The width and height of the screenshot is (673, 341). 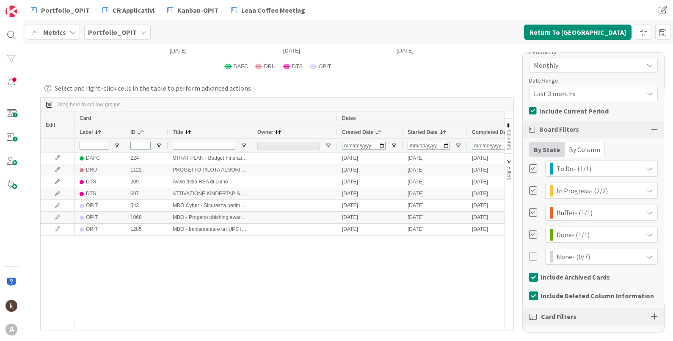 I want to click on button: Include Archived Cards, so click(x=570, y=277).